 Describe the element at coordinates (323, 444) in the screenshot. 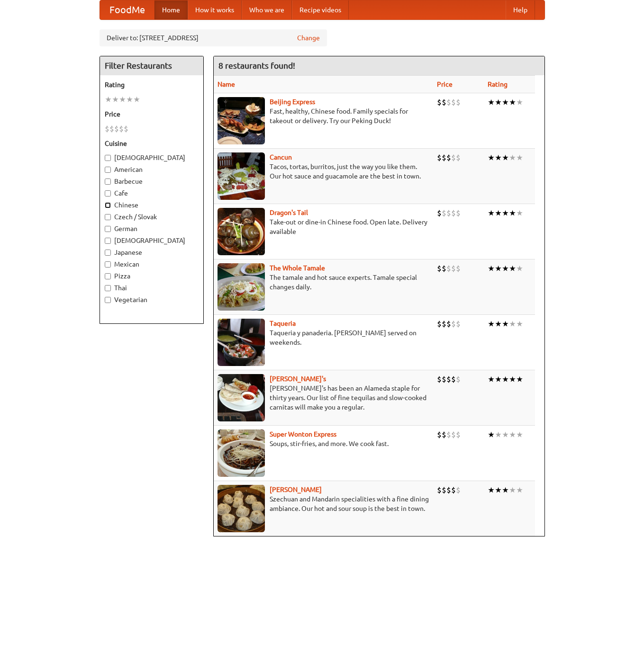

I see `p: Soups, stir-fries, and more. We cook fast.` at that location.